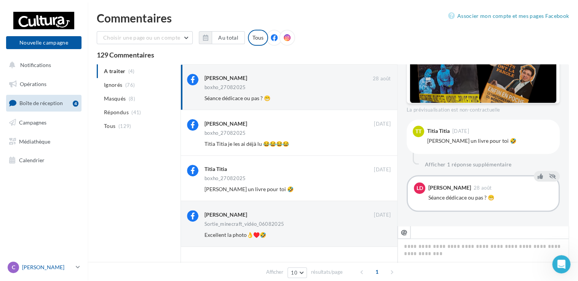 This screenshot has height=281, width=578. What do you see at coordinates (44, 160) in the screenshot?
I see `a: Calendrier` at bounding box center [44, 160].